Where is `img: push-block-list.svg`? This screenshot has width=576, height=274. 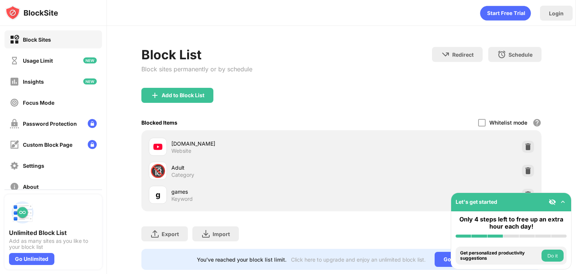 img: push-block-list.svg is located at coordinates (23, 212).